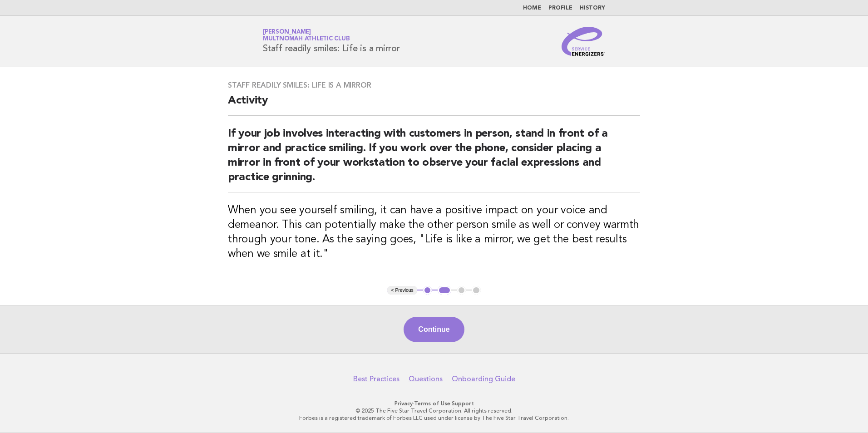 Image resolution: width=868 pixels, height=433 pixels. What do you see at coordinates (425, 379) in the screenshot?
I see `a: Questions` at bounding box center [425, 379].